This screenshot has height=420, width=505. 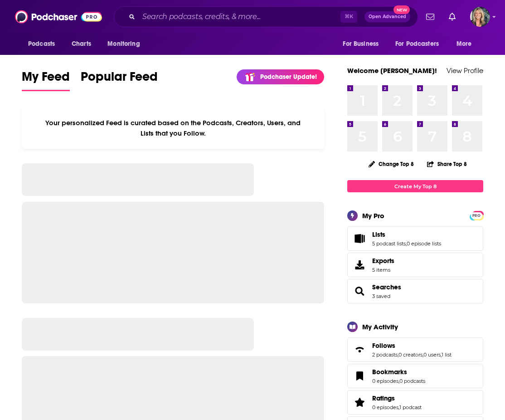 What do you see at coordinates (416, 186) in the screenshot?
I see `a: Create My Top 8` at bounding box center [416, 186].